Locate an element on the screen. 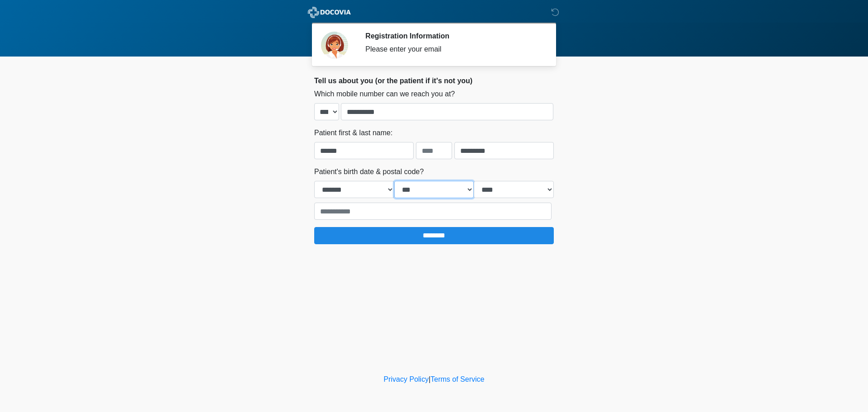  img: Agent Avatar is located at coordinates (334, 45).